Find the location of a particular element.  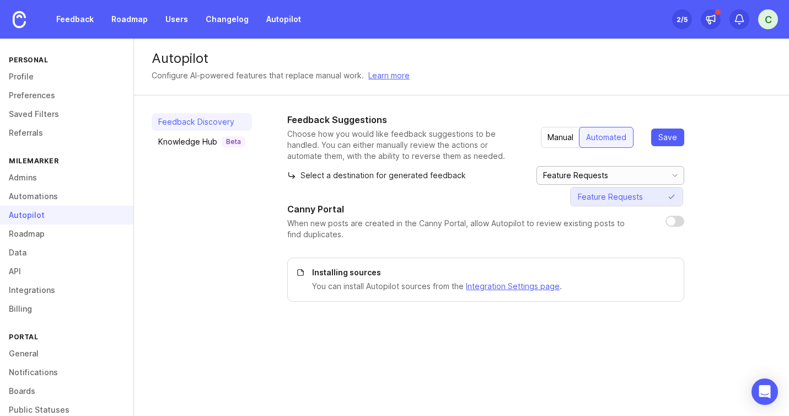

a: Integration Settings page is located at coordinates (513, 286).